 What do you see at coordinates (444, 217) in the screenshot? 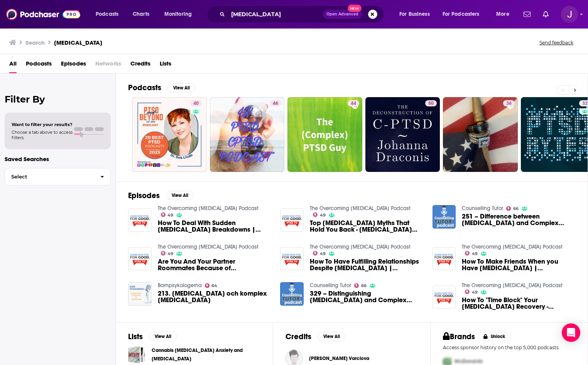
I see `a: 251 – Difference between PTSD and Complex PTSD` at bounding box center [444, 217].